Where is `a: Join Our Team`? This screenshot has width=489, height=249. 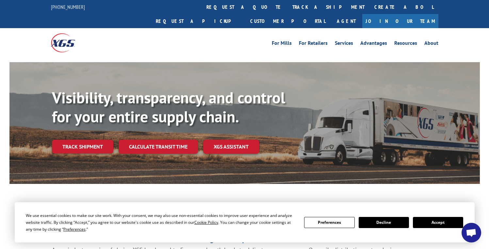 a: Join Our Team is located at coordinates (400, 21).